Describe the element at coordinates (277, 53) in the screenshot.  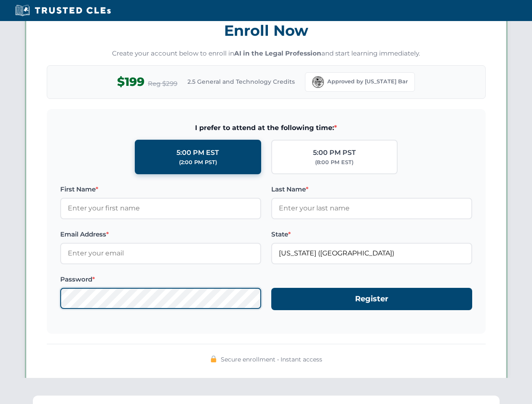
I see `strong: AI in the Legal Profession` at that location.